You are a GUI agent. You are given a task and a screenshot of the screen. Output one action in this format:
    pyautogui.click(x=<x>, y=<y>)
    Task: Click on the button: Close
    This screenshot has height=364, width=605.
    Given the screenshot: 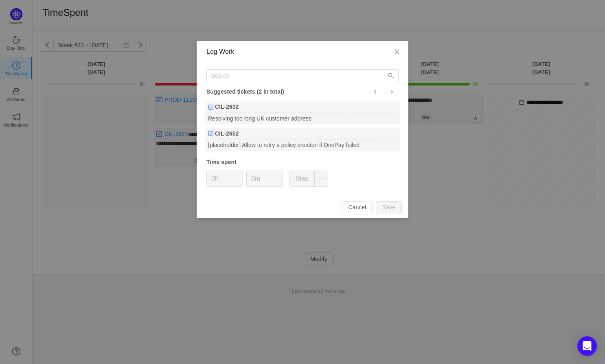 What is the action you would take?
    pyautogui.click(x=397, y=52)
    